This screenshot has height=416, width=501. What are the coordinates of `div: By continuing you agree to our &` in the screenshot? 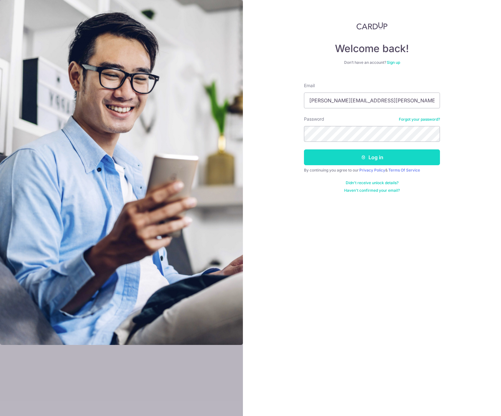 It's located at (372, 170).